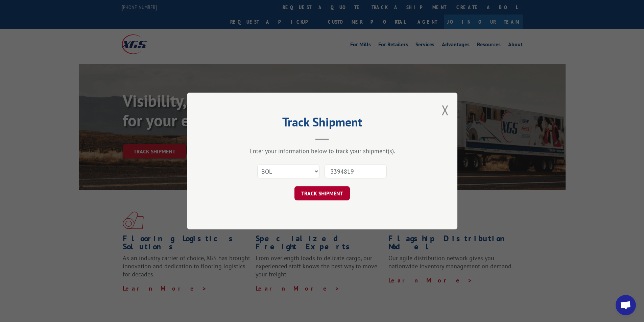 This screenshot has width=644, height=322. What do you see at coordinates (356, 171) in the screenshot?
I see `input: Number(s)` at bounding box center [356, 171].